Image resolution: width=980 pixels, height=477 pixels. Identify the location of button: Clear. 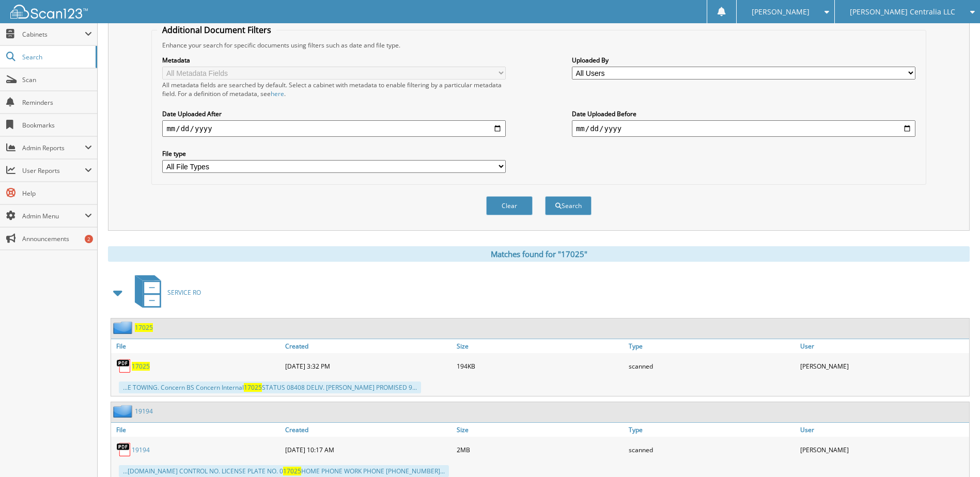
(510, 206).